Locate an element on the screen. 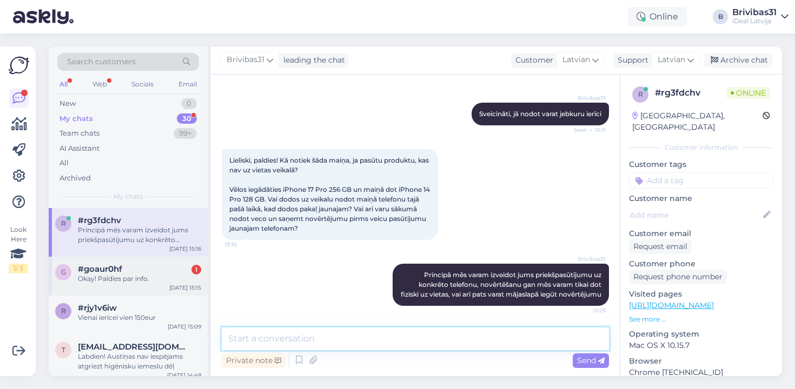 The height and width of the screenshot is (389, 795). span: 15:16 is located at coordinates (245, 244).